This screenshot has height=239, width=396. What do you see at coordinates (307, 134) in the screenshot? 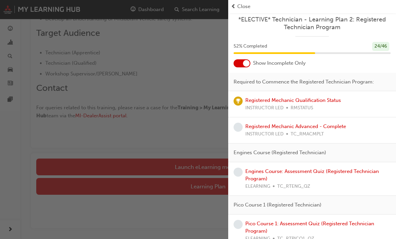
I see `span: TC_RMACMPLT` at bounding box center [307, 134].